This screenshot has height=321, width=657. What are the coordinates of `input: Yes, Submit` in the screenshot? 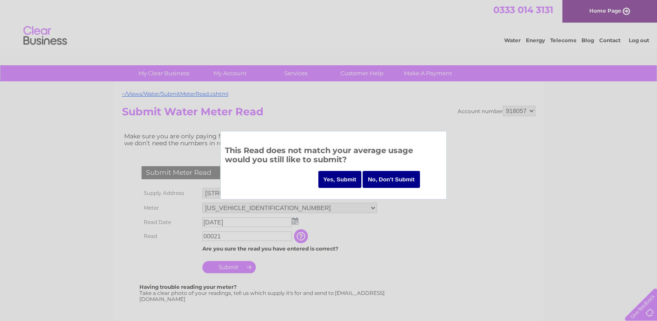 It's located at (340, 179).